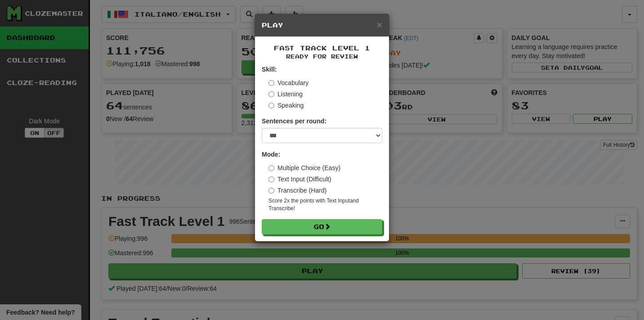 The image size is (644, 320). I want to click on label: Transcribe (Hard), so click(297, 190).